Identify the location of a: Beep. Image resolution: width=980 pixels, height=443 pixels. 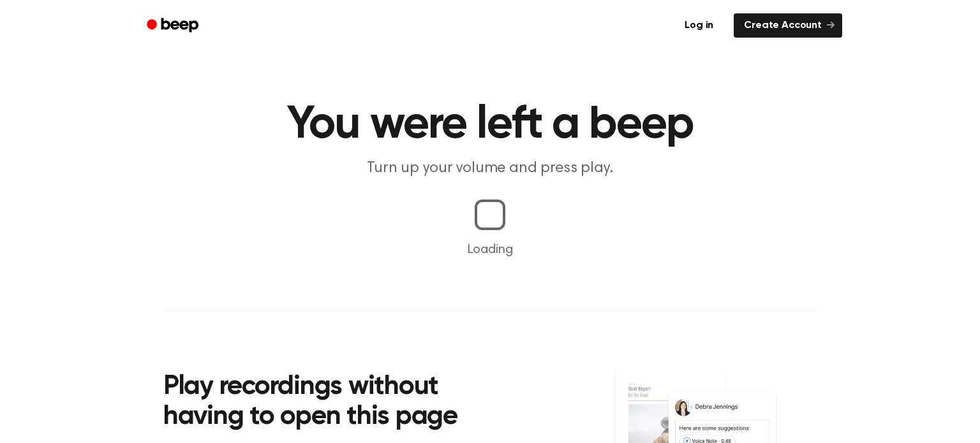
(174, 25).